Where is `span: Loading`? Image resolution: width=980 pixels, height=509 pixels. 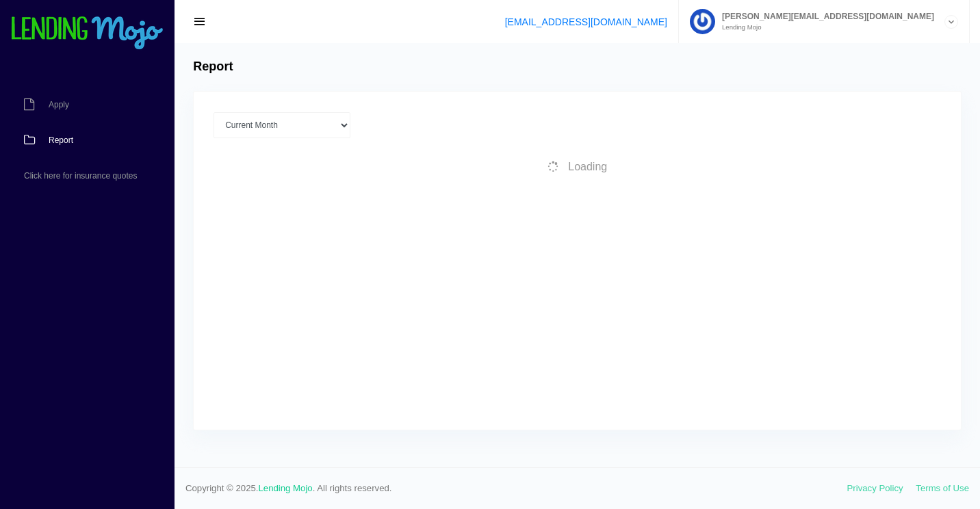 span: Loading is located at coordinates (588, 167).